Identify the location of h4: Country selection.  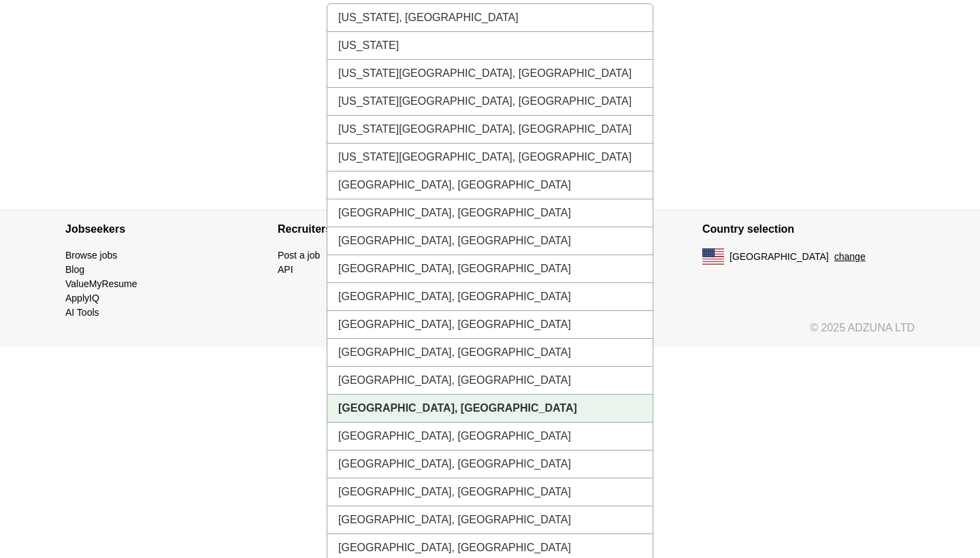
(809, 229).